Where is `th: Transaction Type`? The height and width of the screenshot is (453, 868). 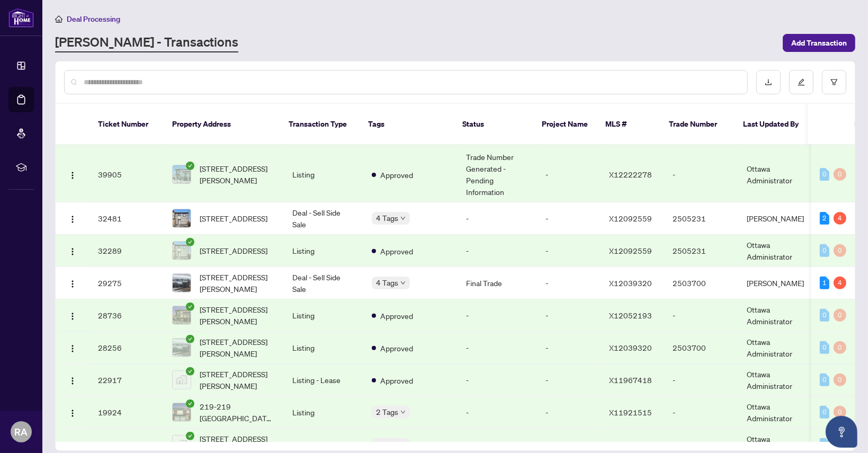 th: Transaction Type is located at coordinates (320, 124).